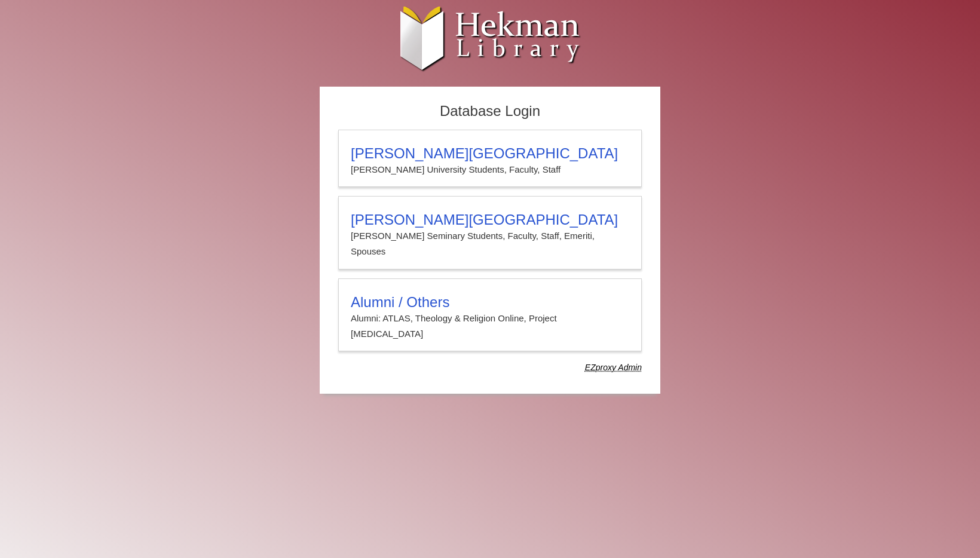 The image size is (980, 558). I want to click on dfn: Use Alumni login, so click(613, 367).